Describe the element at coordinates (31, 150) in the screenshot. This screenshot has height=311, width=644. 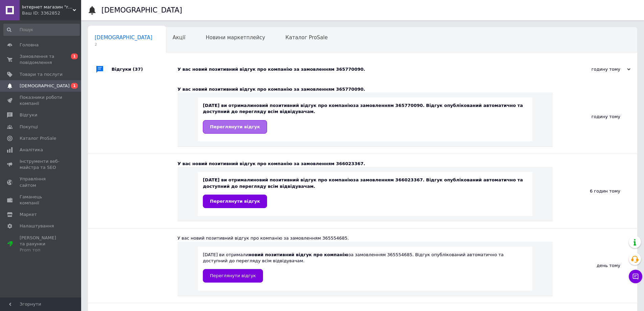
I see `span: Аналітика` at that location.